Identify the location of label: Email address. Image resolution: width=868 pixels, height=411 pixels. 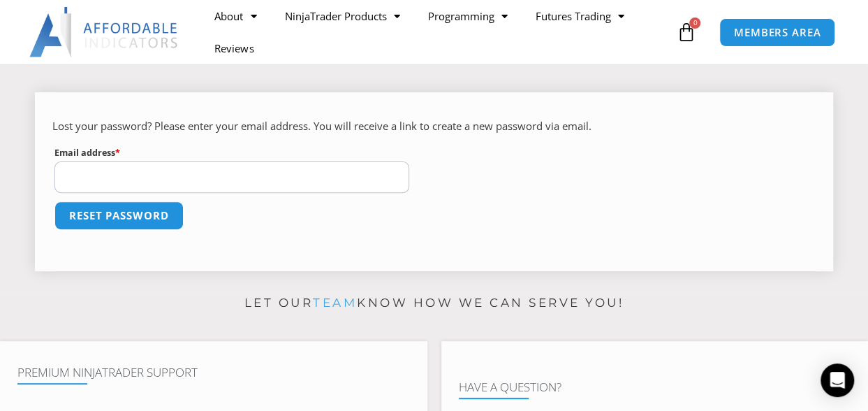
(232, 152).